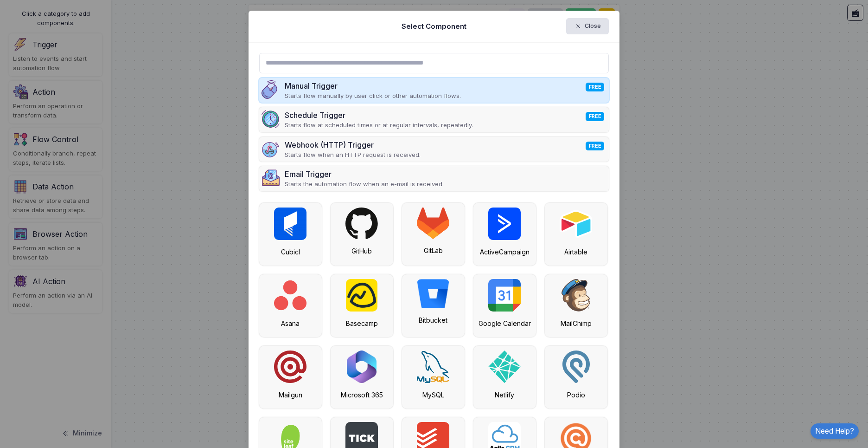 The image size is (868, 448). What do you see at coordinates (290, 224) in the screenshot?
I see `img: cubicl.jpg` at bounding box center [290, 224].